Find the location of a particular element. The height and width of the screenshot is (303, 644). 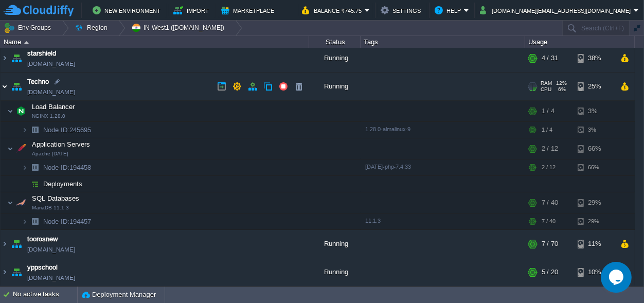

span: RAM is located at coordinates (546, 83).